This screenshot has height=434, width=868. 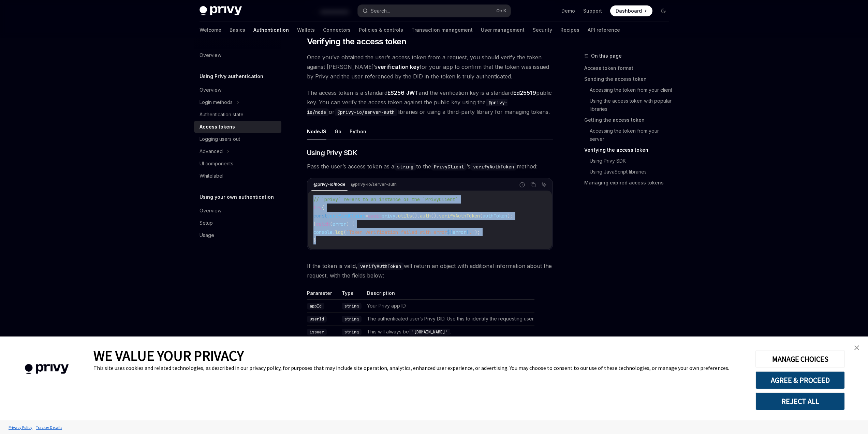 I want to click on a: Whitelabel, so click(x=237, y=175).